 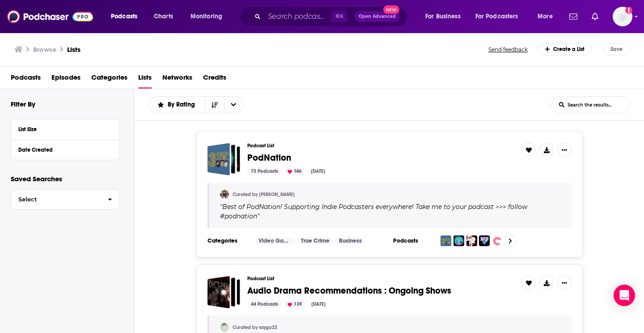 What do you see at coordinates (255, 327) in the screenshot?
I see `a: Curated by ezygo22` at bounding box center [255, 327].